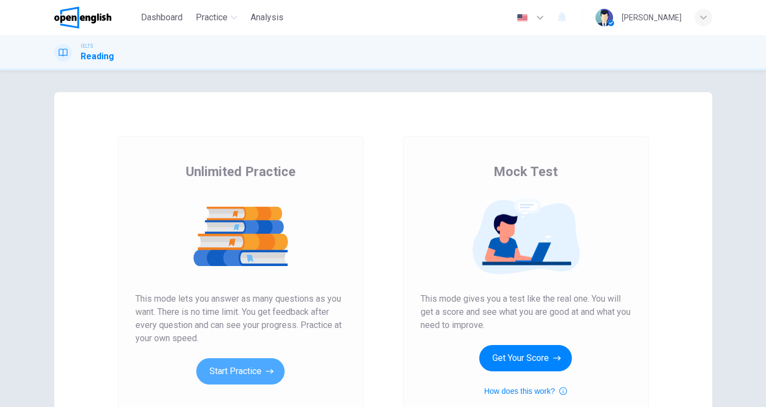 This screenshot has width=766, height=407. Describe the element at coordinates (217, 18) in the screenshot. I see `button: Practice` at that location.